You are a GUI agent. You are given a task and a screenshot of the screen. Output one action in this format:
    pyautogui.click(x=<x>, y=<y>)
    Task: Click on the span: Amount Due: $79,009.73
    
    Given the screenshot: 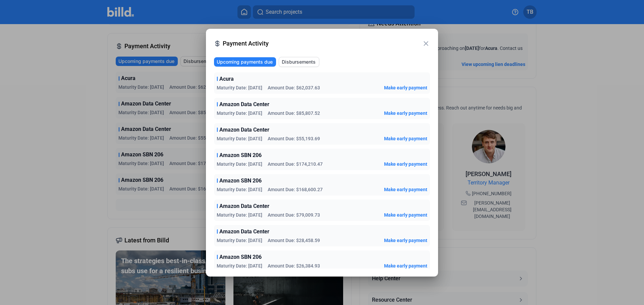 What is the action you would take?
    pyautogui.click(x=294, y=215)
    